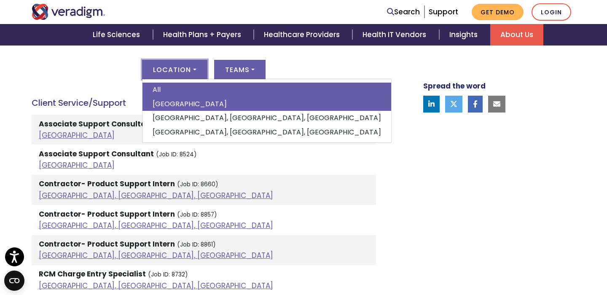 The width and height of the screenshot is (607, 295). What do you see at coordinates (196, 244) in the screenshot?
I see `small: (Job ID: 8861)` at bounding box center [196, 244].